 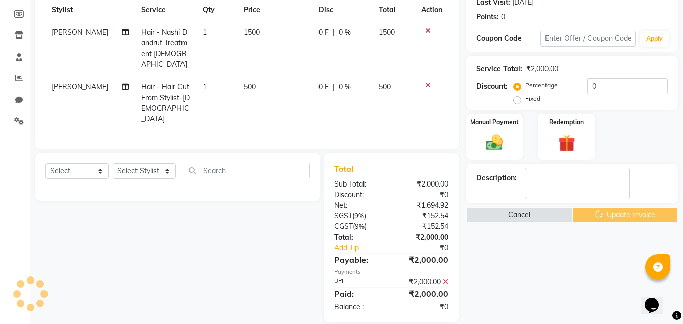 I want to click on div: Total:, so click(x=359, y=237).